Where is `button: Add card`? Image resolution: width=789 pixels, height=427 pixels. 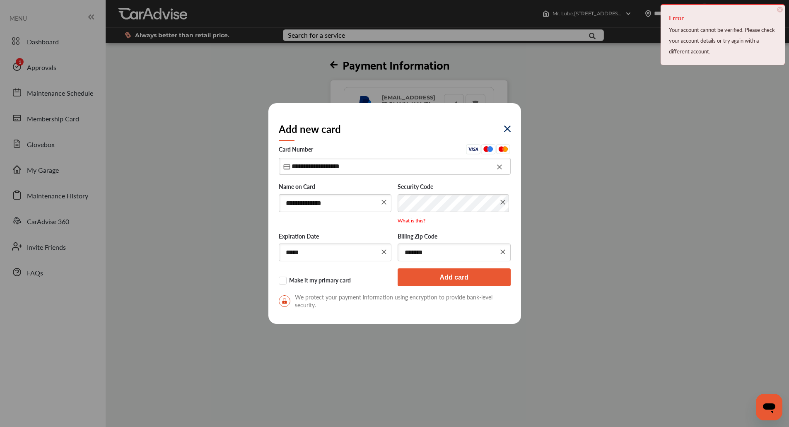 button: Add card is located at coordinates (454, 277).